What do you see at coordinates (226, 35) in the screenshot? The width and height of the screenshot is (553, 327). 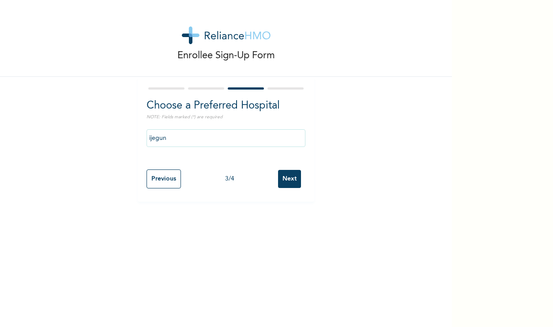 I see `img: logo` at bounding box center [226, 35].